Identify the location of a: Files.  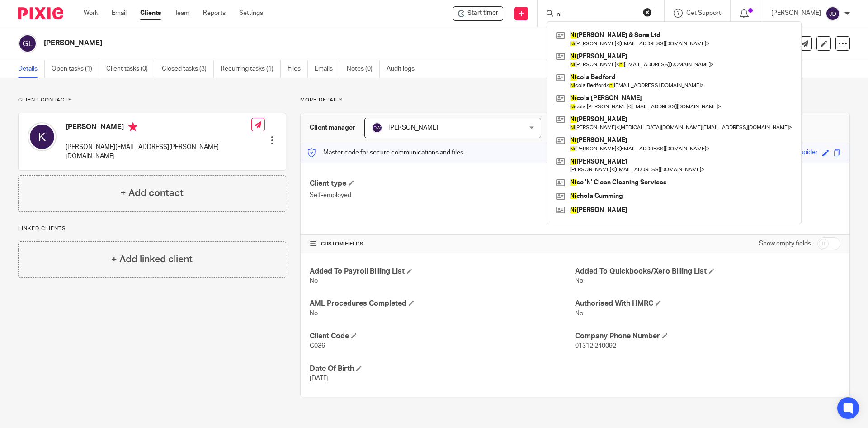
(297, 69).